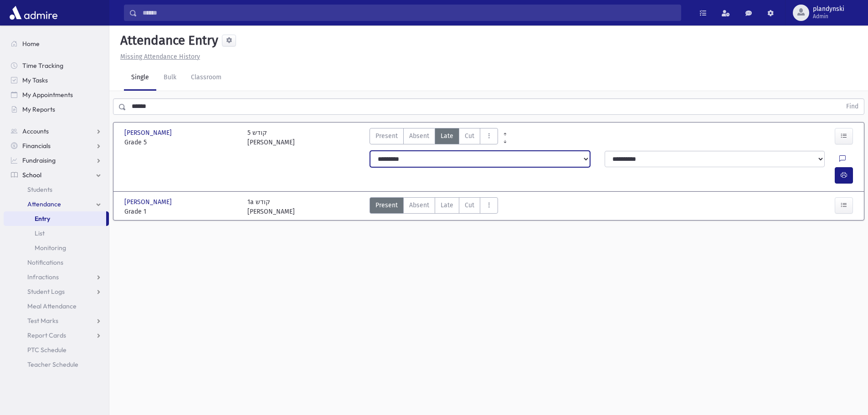  Describe the element at coordinates (43, 321) in the screenshot. I see `span: Test Marks` at that location.